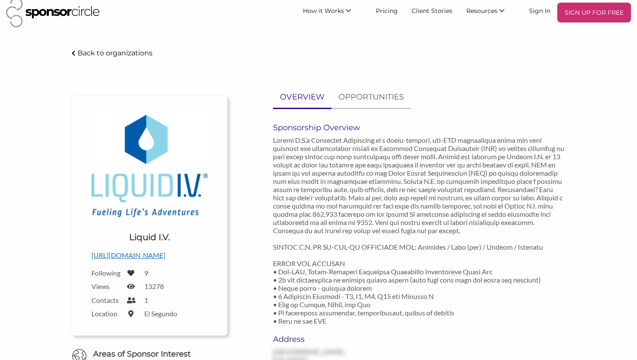 This screenshot has width=637, height=360. What do you see at coordinates (323, 11) in the screenshot?
I see `span: How it Works` at bounding box center [323, 11].